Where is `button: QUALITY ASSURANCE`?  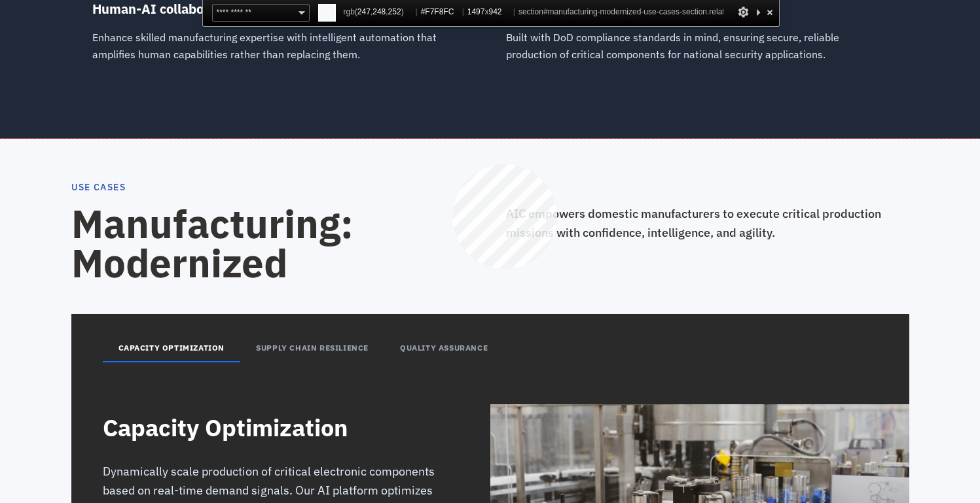 button: QUALITY ASSURANCE is located at coordinates (443, 348).